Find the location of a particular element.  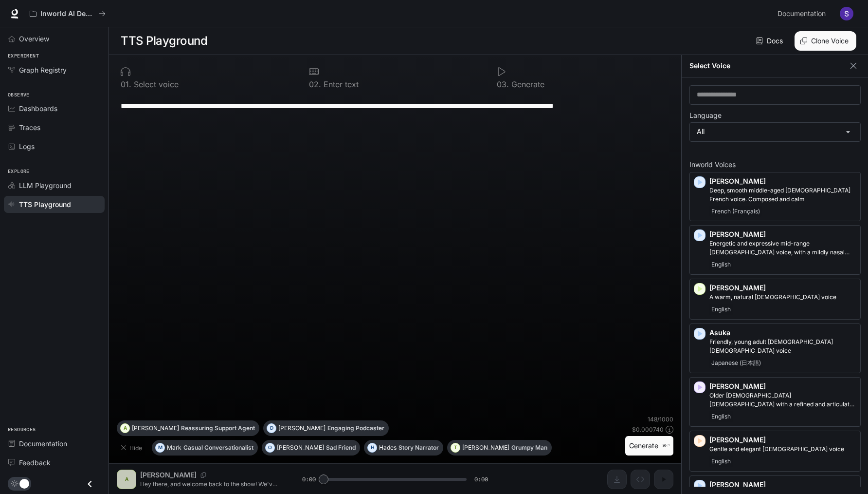

a: LLM Playground is located at coordinates (54, 185).